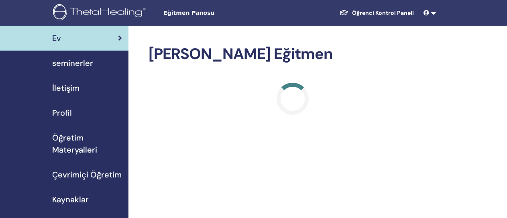 This screenshot has width=507, height=218. I want to click on img: logo.png, so click(101, 13).